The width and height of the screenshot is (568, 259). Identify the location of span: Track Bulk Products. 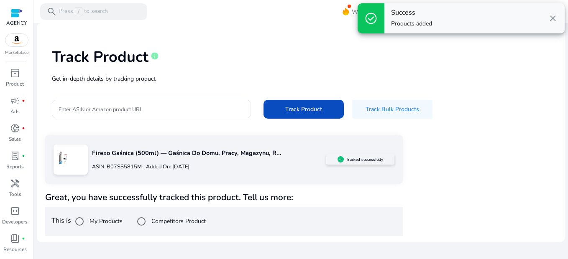
(392, 109).